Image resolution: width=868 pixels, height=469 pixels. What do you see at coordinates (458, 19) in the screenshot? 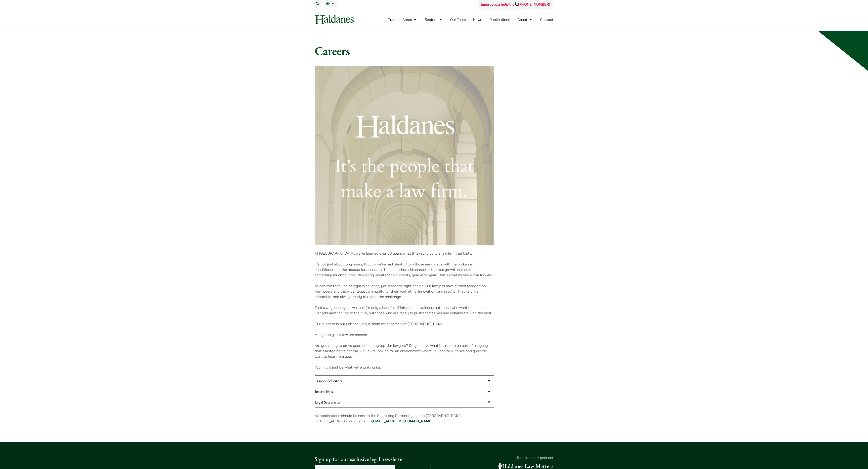
I see `a: Our Team` at bounding box center [458, 19].